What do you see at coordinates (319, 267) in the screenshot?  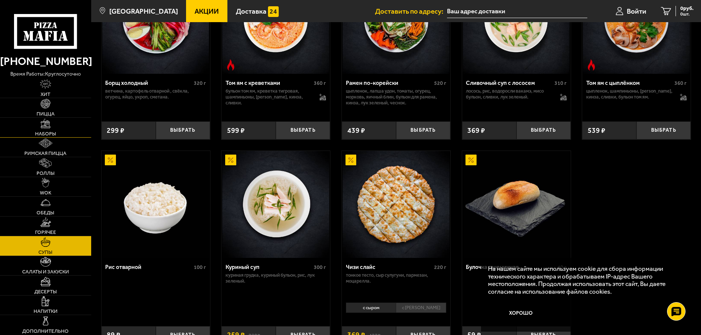 I see `span: 300 г` at bounding box center [319, 267].